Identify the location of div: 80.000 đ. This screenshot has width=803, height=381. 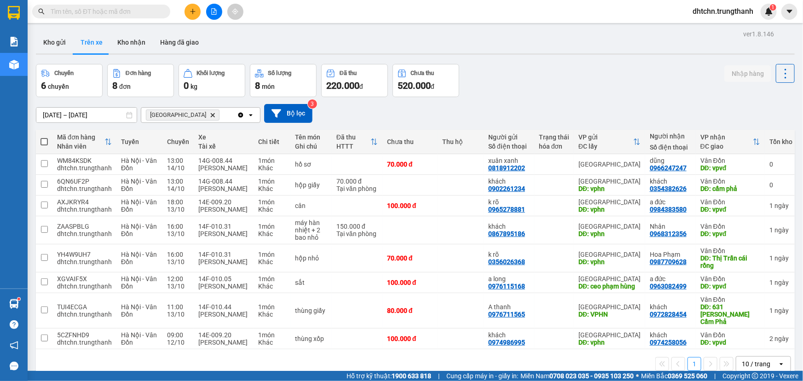
(410, 310).